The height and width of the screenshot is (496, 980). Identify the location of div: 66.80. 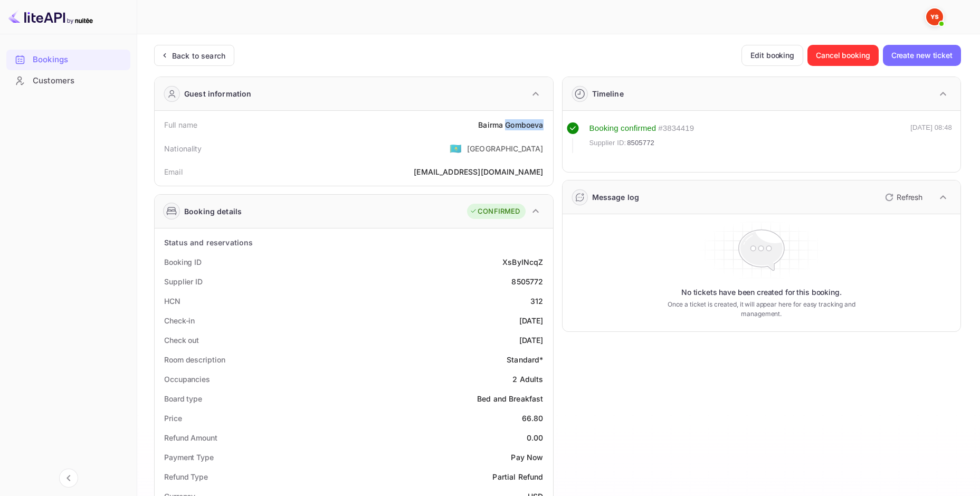
(532, 418).